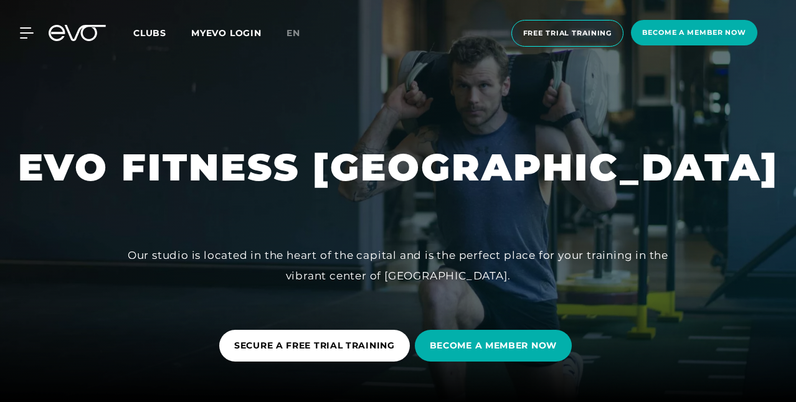  I want to click on a: MYEVO LOGIN, so click(226, 33).